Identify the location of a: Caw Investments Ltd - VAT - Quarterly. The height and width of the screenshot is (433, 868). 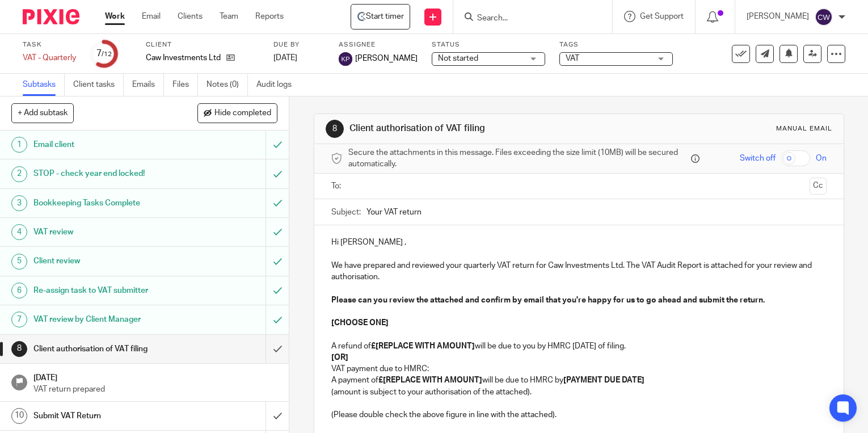
(380, 16).